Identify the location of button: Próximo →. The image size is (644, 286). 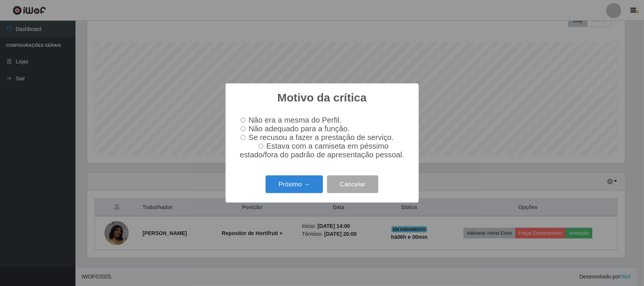
(294, 184).